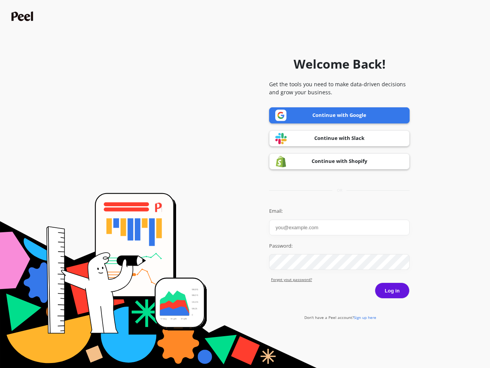 The image size is (490, 368). Describe the element at coordinates (365, 317) in the screenshot. I see `span: Sign up here` at that location.